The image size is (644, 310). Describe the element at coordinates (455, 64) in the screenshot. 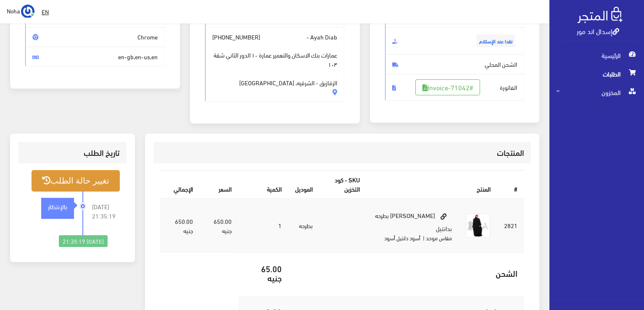

I see `span: الشحن المحلي` at that location.